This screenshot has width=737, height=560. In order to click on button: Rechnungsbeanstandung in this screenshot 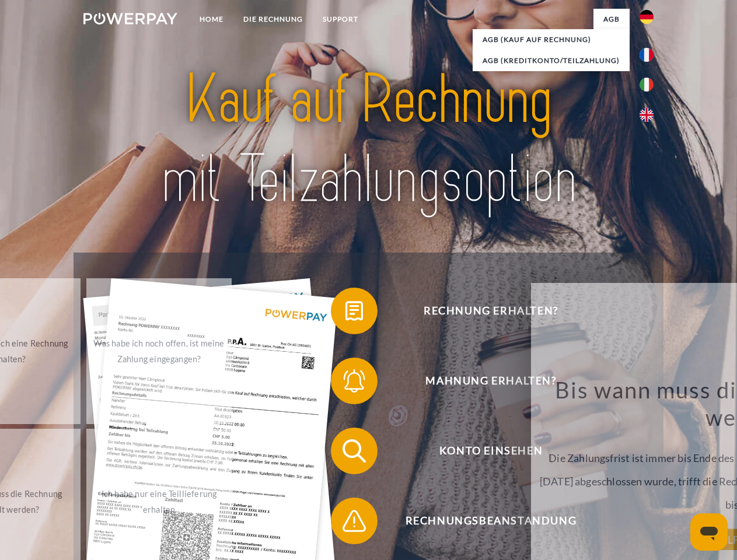, I will do `click(482, 521)`.